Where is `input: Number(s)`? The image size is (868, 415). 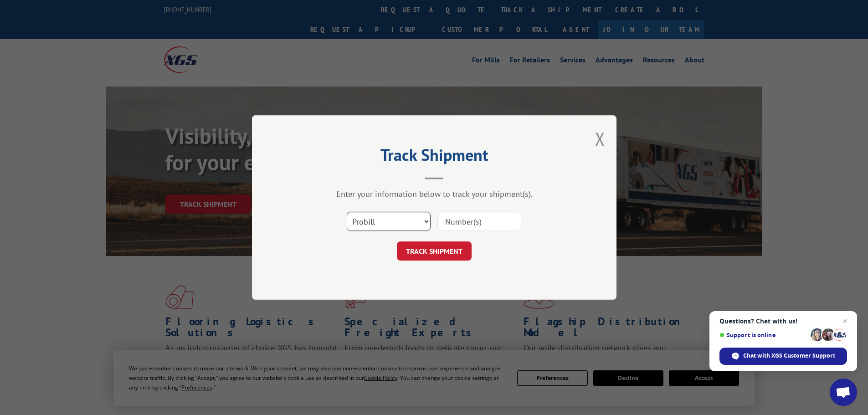
input: Number(s) is located at coordinates (479, 221).